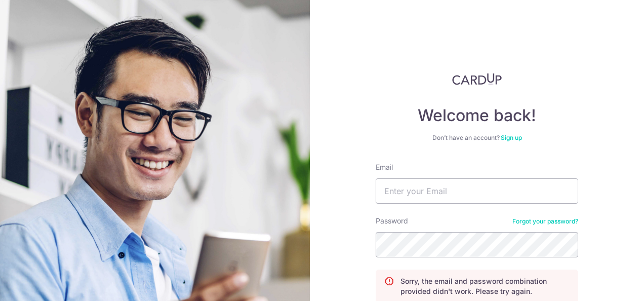  What do you see at coordinates (477, 115) in the screenshot?
I see `h4: Welcome back!` at bounding box center [477, 115].